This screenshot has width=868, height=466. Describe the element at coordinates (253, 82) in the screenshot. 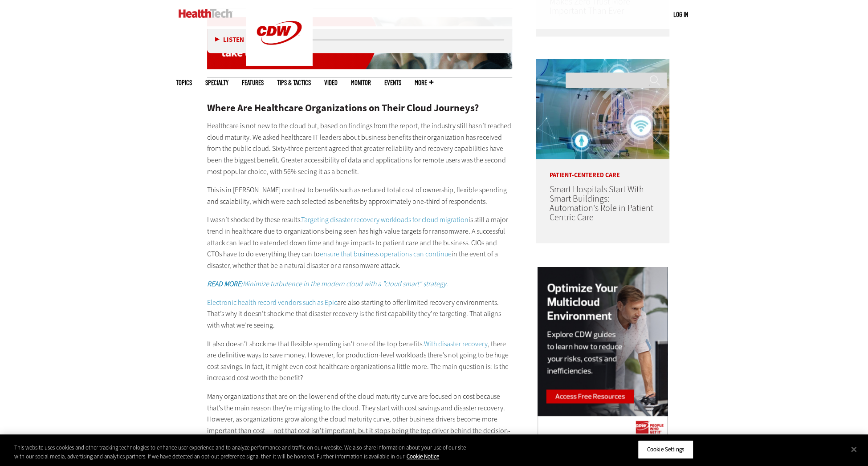

I see `a: Features` at that location.